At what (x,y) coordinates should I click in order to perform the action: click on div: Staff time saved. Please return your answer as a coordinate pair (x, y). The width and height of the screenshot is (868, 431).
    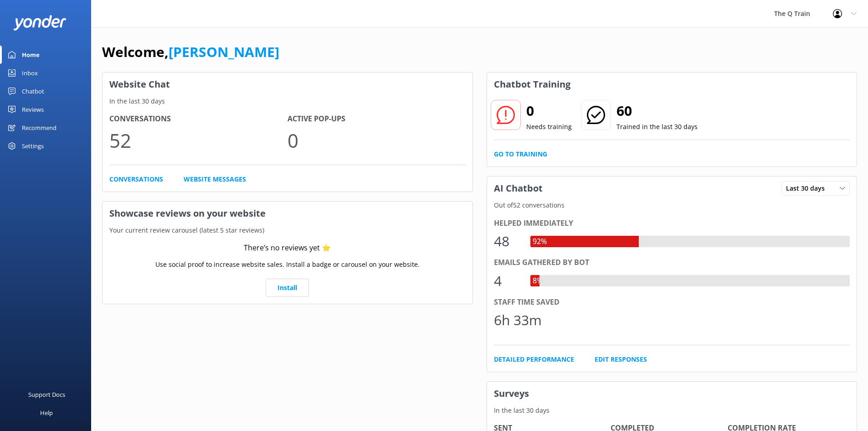
    Looking at the image, I should click on (672, 302).